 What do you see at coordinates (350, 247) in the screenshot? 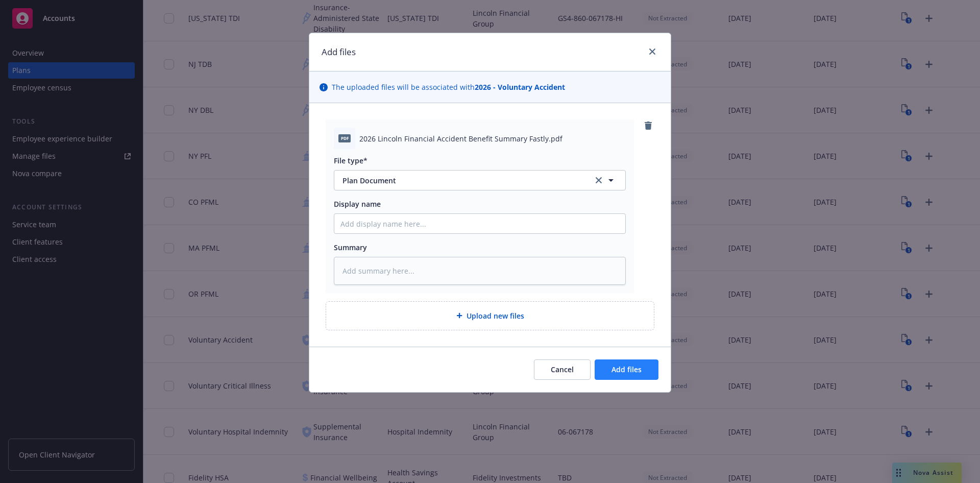
I see `span: Summary` at bounding box center [350, 247].